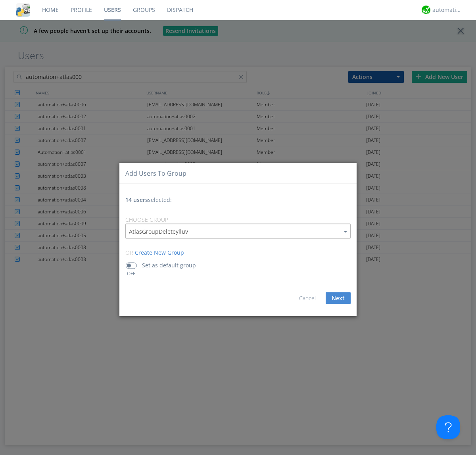 The image size is (476, 455). Describe the element at coordinates (149, 200) in the screenshot. I see `span: selected:` at that location.